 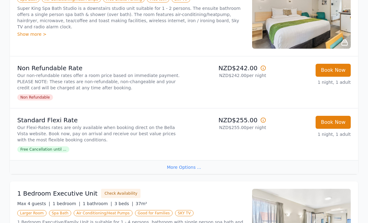 I want to click on span: SKY TV, so click(x=184, y=214).